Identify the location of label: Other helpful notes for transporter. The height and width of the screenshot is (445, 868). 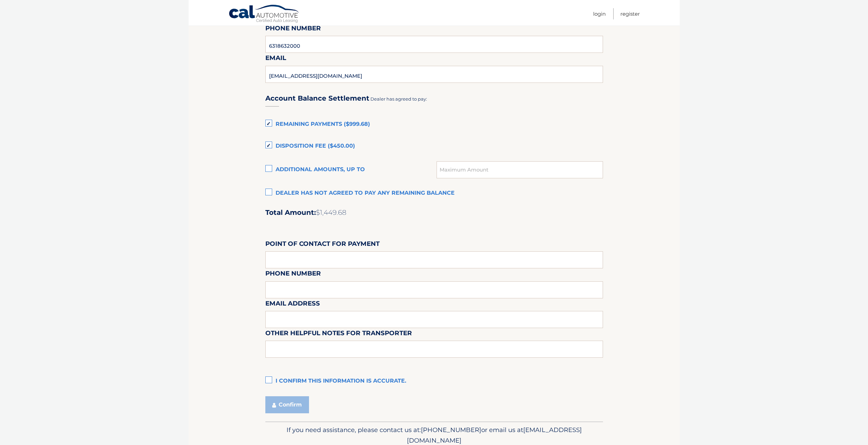
(339, 334).